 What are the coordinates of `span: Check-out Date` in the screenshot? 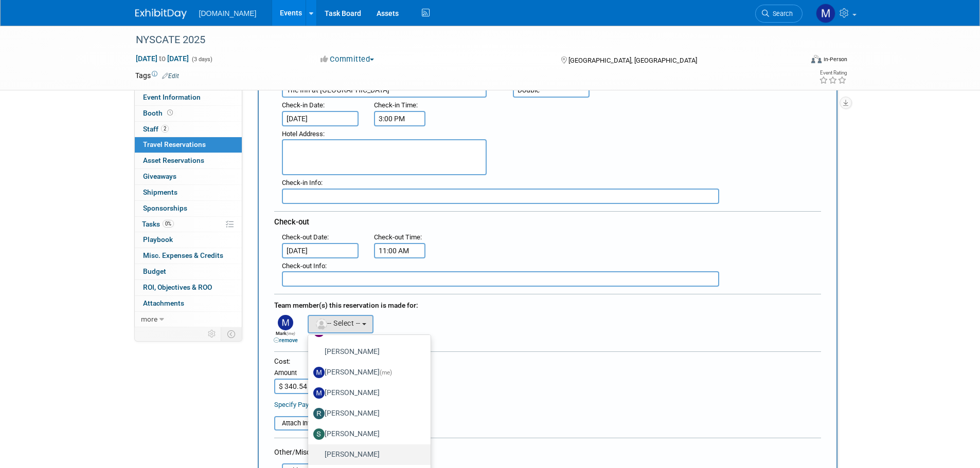 It's located at (304, 237).